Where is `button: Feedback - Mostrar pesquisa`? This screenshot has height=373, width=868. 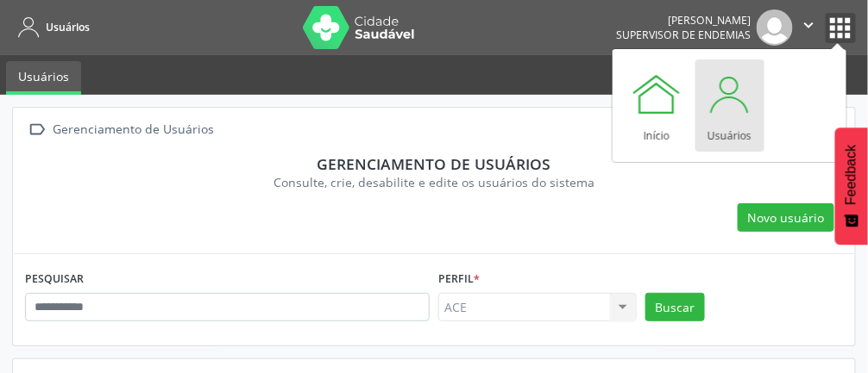 button: Feedback - Mostrar pesquisa is located at coordinates (852, 186).